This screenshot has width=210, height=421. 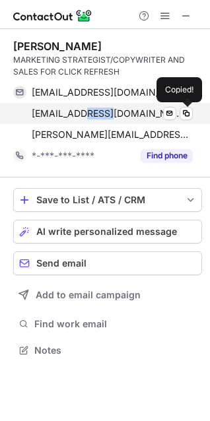 What do you see at coordinates (107, 295) in the screenshot?
I see `button: Add to email campaign` at bounding box center [107, 295].